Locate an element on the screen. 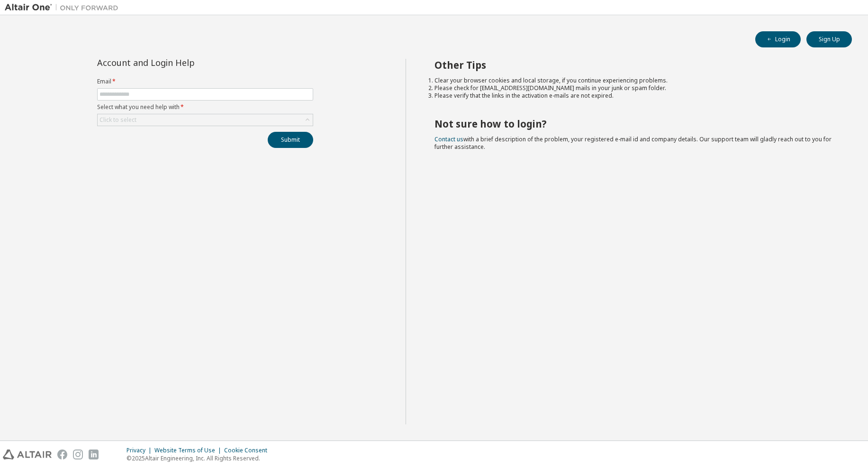 The width and height of the screenshot is (868, 468). div: Privacy is located at coordinates (140, 450).